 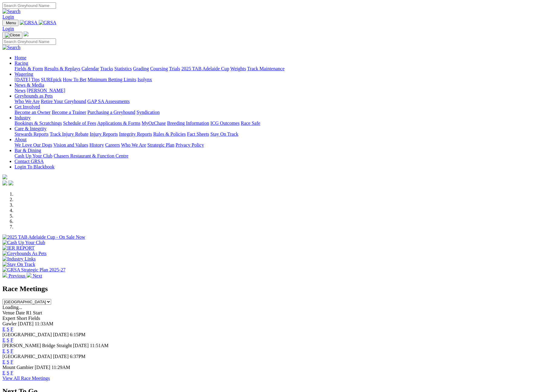 What do you see at coordinates (38, 123) in the screenshot?
I see `a: Bookings & Scratchings` at bounding box center [38, 123].